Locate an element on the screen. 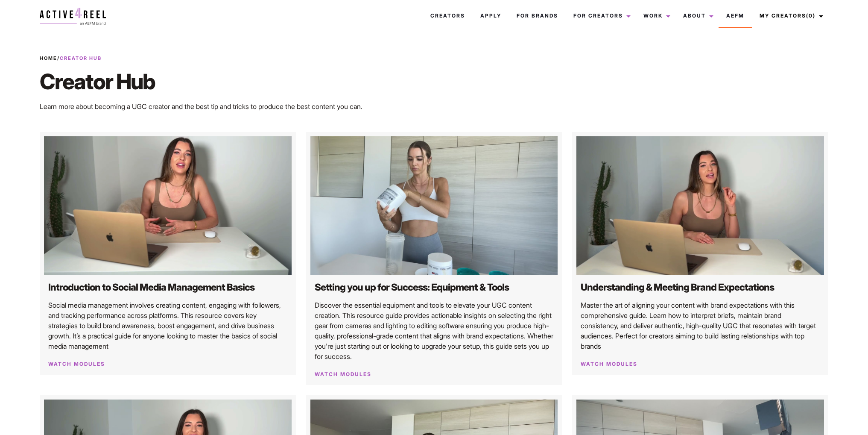 The height and width of the screenshot is (435, 868). p: Discover the essential equipment and tools to elevate your UGC content creation. This resource gu... is located at coordinates (434, 330).